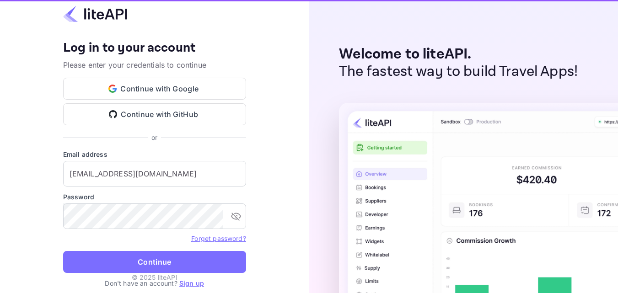 This screenshot has width=618, height=293. I want to click on button: toggle password visibility, so click(236, 216).